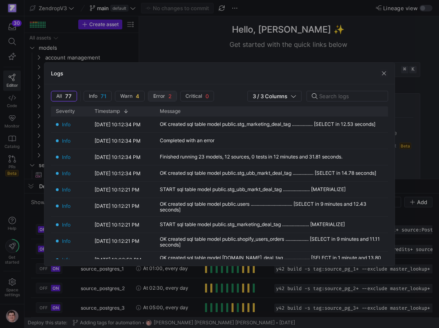 This screenshot has height=328, width=439. Describe the element at coordinates (268, 173) in the screenshot. I see `div: OK created sql table model public.stg_ubb_markt_deal_tag ................. [SELECT in 14.78 seconds]` at that location.